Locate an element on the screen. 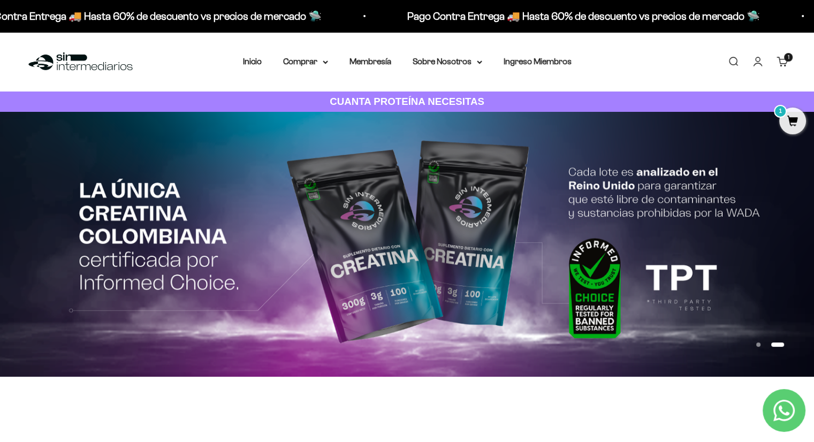 The height and width of the screenshot is (442, 814). span: 1 is located at coordinates (788, 57).